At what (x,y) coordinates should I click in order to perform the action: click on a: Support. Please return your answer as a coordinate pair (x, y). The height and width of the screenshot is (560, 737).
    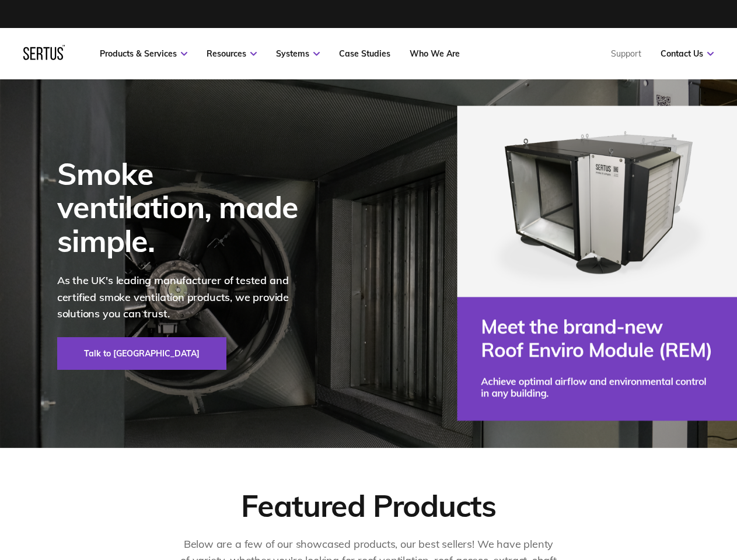
    Looking at the image, I should click on (626, 54).